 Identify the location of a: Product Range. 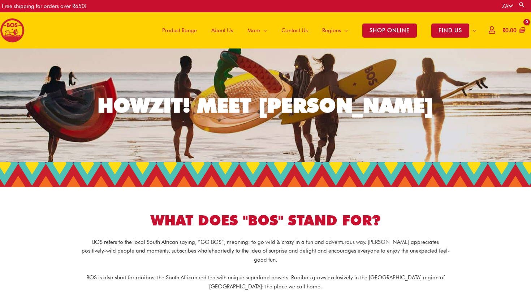
(180, 30).